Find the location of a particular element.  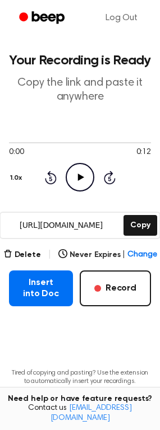

p: Copy the link and paste it anywhere is located at coordinates (80, 90).